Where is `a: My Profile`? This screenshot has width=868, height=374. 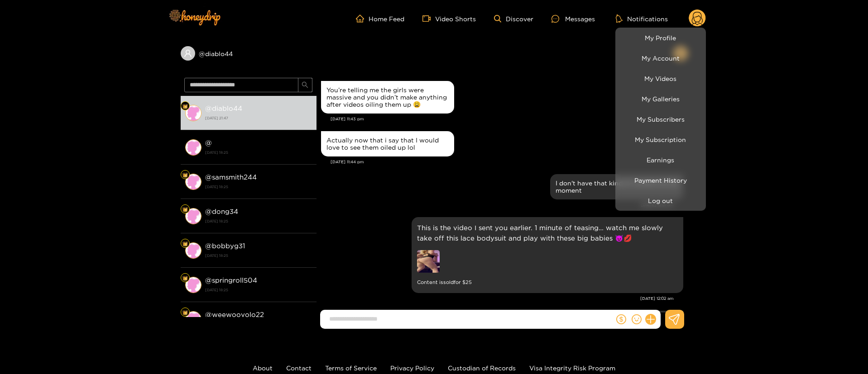 a: My Profile is located at coordinates (661, 38).